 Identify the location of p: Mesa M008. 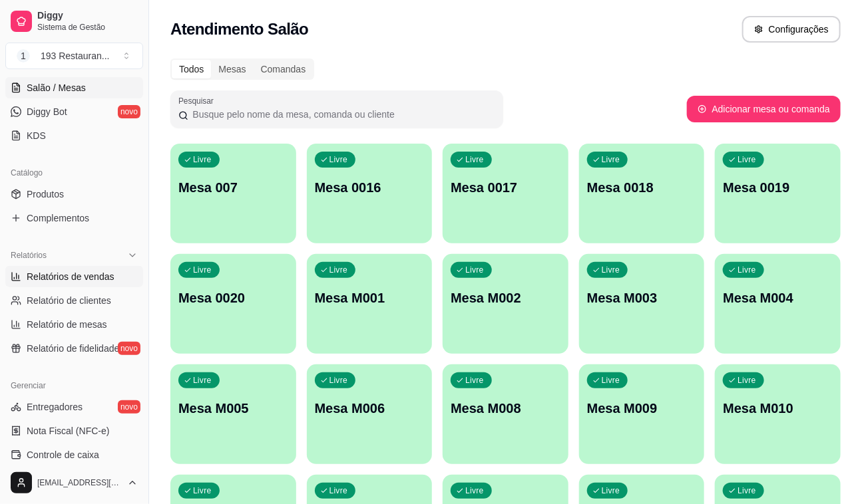
(505, 408).